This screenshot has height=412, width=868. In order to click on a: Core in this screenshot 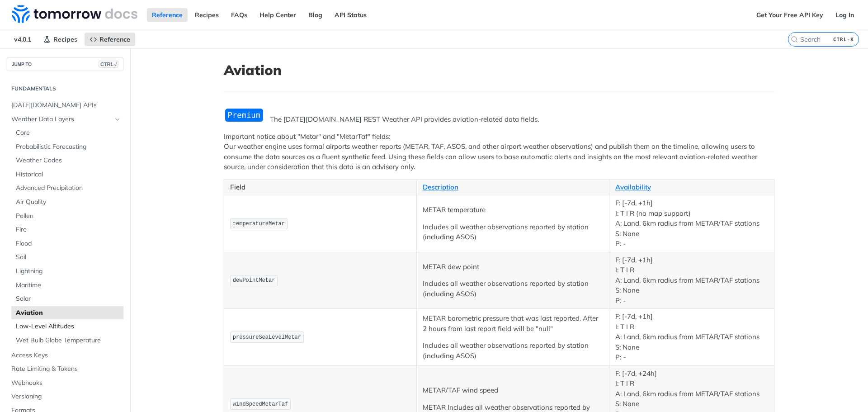, I will do `click(67, 133)`.